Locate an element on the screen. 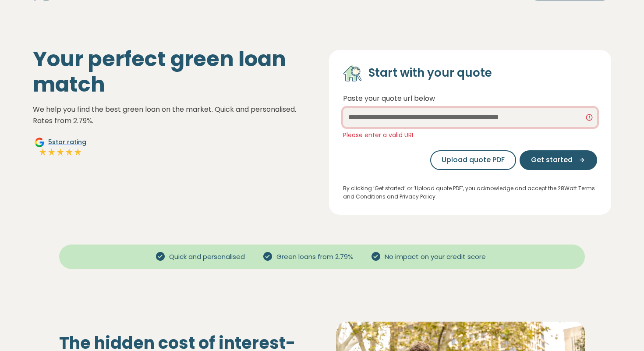 The height and width of the screenshot is (351, 644). p: We help you find the best green loan on the market. Quick and personalised. Rates from 2.79%. is located at coordinates (174, 115).